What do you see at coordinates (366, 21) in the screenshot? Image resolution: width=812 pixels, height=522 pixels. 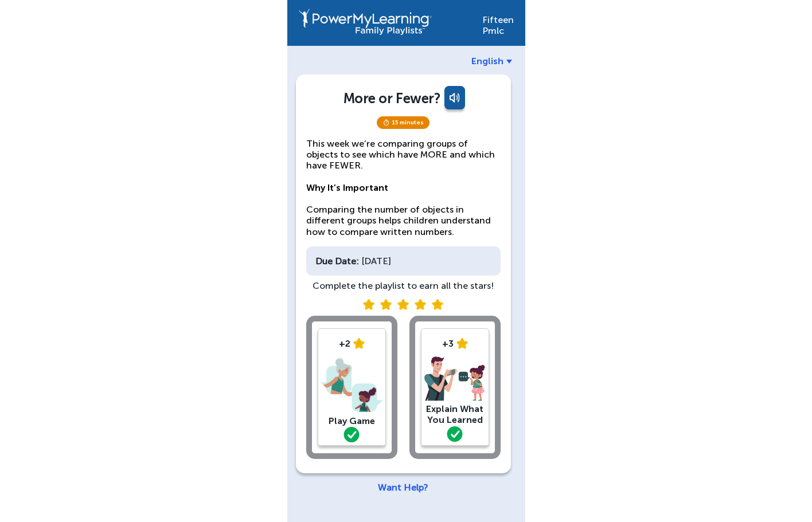 I see `img: PowerMyLearning Connect` at bounding box center [366, 21].